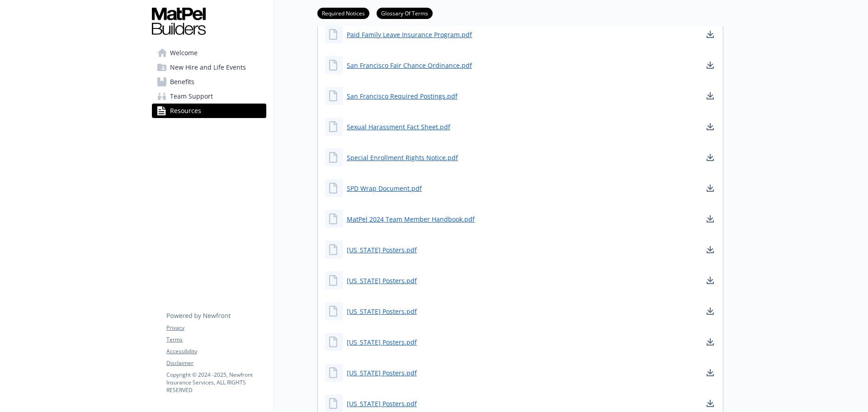 This screenshot has width=868, height=412. I want to click on span: Team Support, so click(191, 96).